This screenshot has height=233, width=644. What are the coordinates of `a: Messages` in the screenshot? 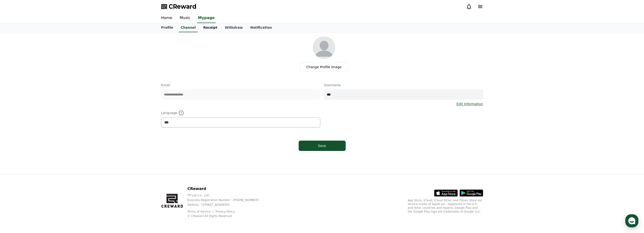 It's located at (46, 155).